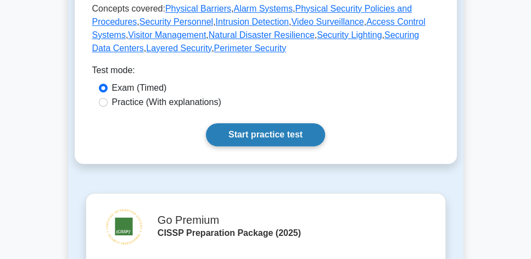 Image resolution: width=531 pixels, height=259 pixels. I want to click on a: Security Personnel, so click(176, 21).